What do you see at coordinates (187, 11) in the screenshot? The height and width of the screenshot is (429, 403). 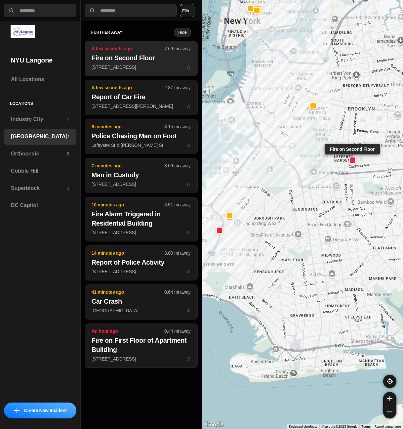 I see `button: Filter` at bounding box center [187, 11].